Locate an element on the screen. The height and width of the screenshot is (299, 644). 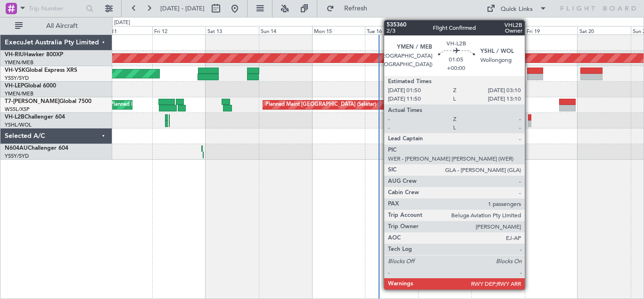
a: VH-LEPGlobal 6000 is located at coordinates (30, 86).